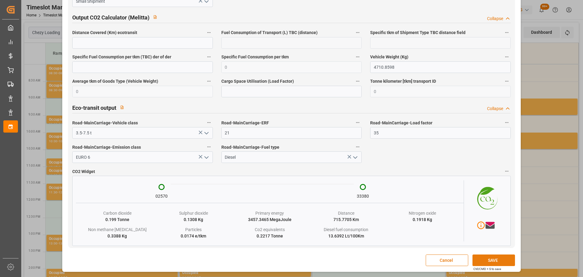 This screenshot has height=277, width=583. Describe the element at coordinates (194, 229) in the screenshot. I see `div: Particles` at that location.